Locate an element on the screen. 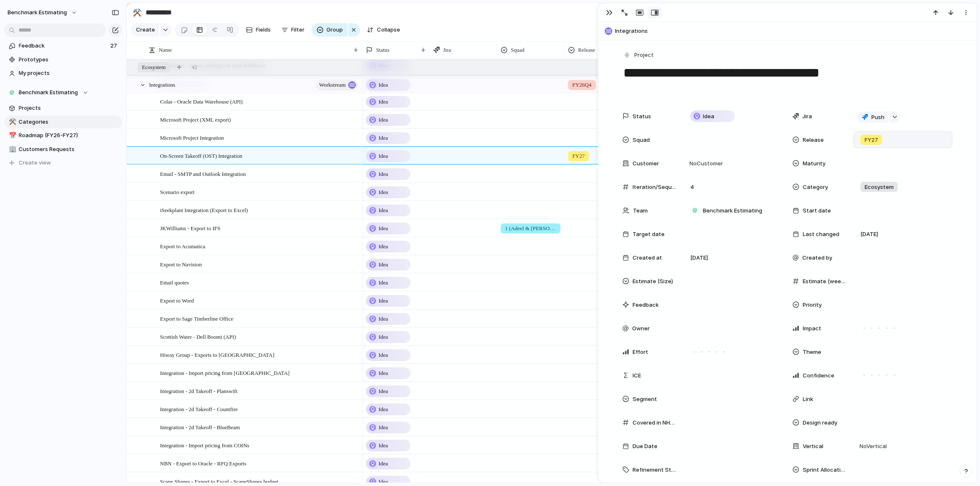 Image resolution: width=980 pixels, height=486 pixels. span: Scottish Water - Dell Boomi (API) is located at coordinates (198, 336).